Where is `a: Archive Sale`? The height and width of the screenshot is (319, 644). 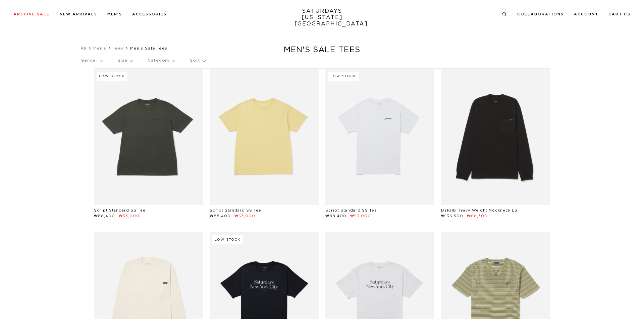
a: Archive Sale is located at coordinates (31, 14).